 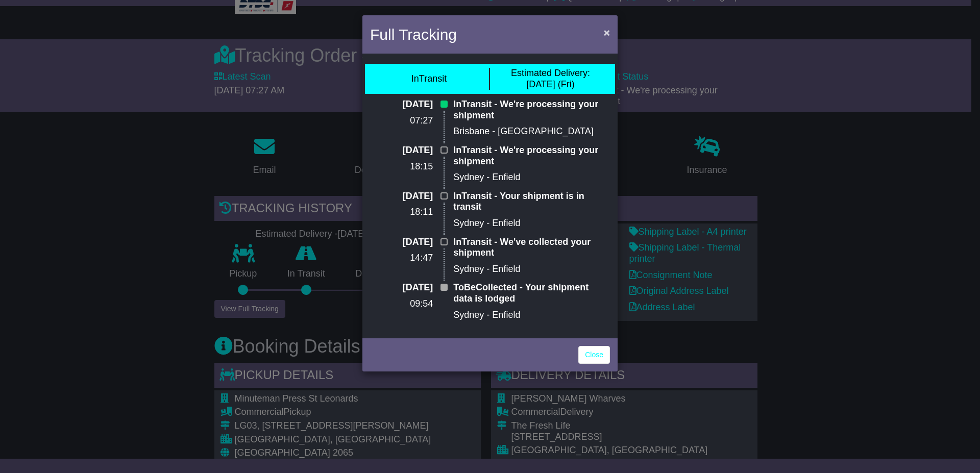 What do you see at coordinates (401, 167) in the screenshot?
I see `p: 18:15` at bounding box center [401, 167].